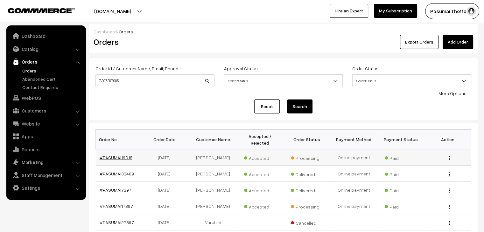 Image resolution: width=484 pixels, height=232 pixels. Describe the element at coordinates (46, 111) in the screenshot. I see `a: Customers` at that location.